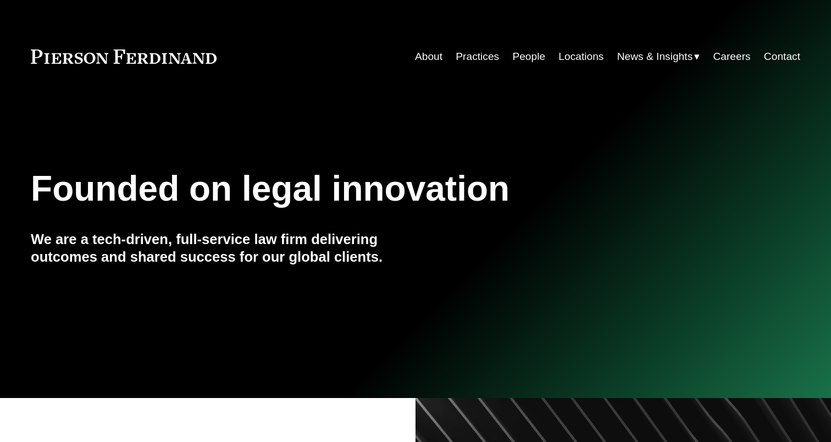  Describe the element at coordinates (477, 57) in the screenshot. I see `a: Practices` at that location.